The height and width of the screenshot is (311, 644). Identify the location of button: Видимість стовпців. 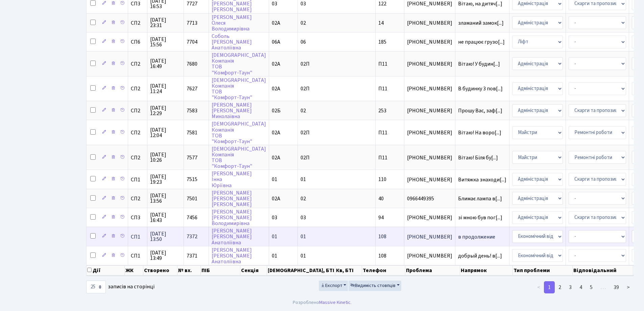
(375, 286).